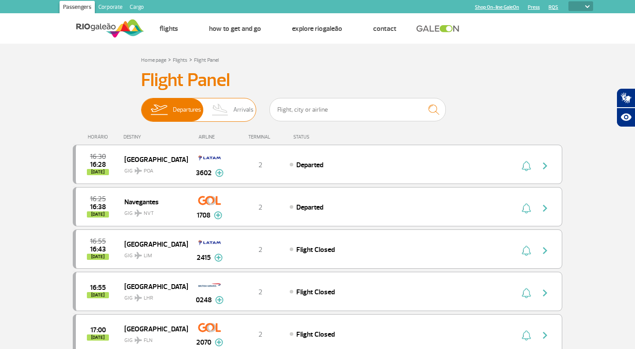 This screenshot has height=349, width=635. What do you see at coordinates (206, 60) in the screenshot?
I see `a: Flight Panel` at bounding box center [206, 60].